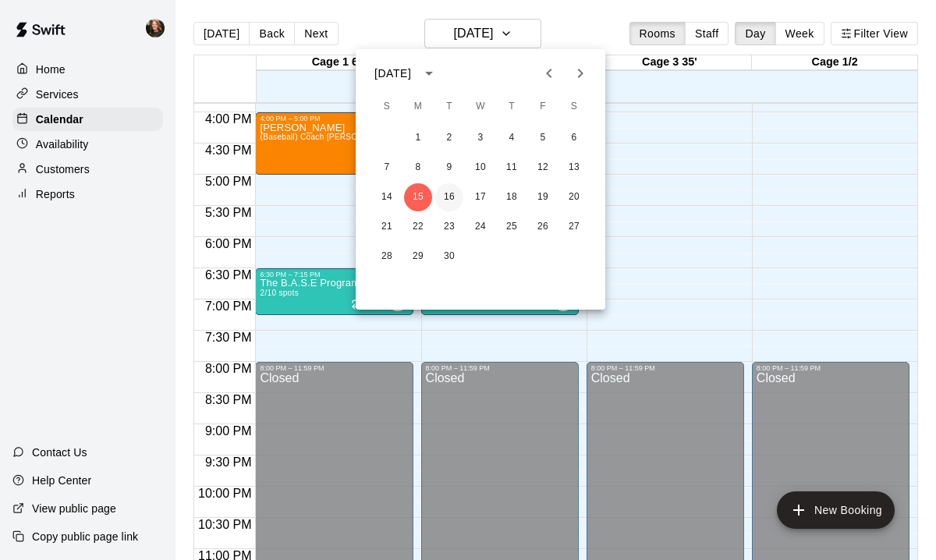  I want to click on button: 1, so click(419, 138).